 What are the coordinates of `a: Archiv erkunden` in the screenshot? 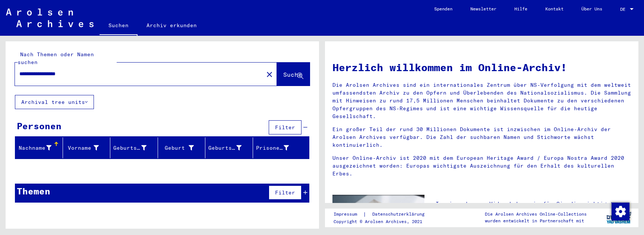 It's located at (172, 26).